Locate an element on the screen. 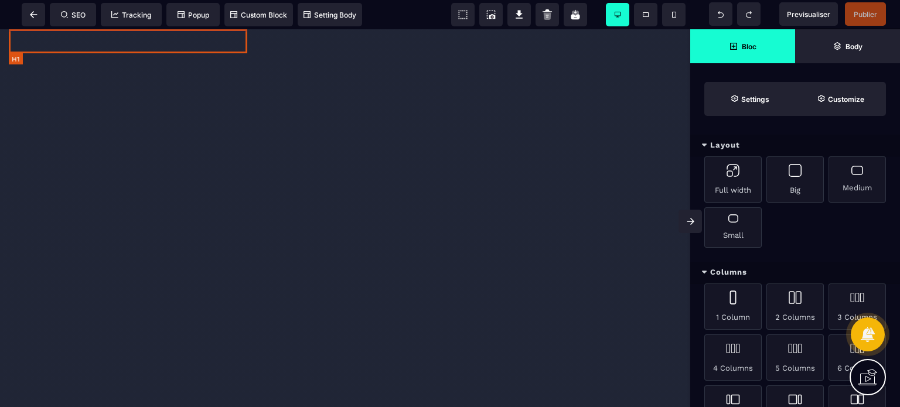  span: Custom Block is located at coordinates (259, 15).